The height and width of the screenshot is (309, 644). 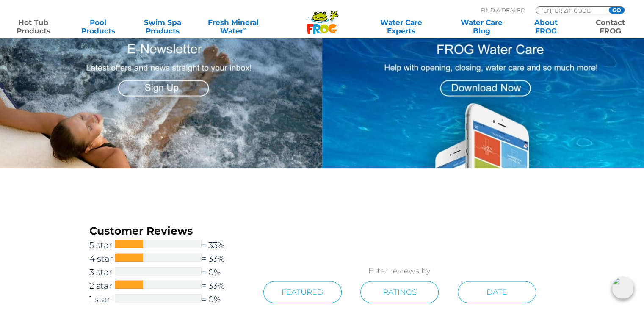 I want to click on span: 5 star, so click(x=102, y=245).